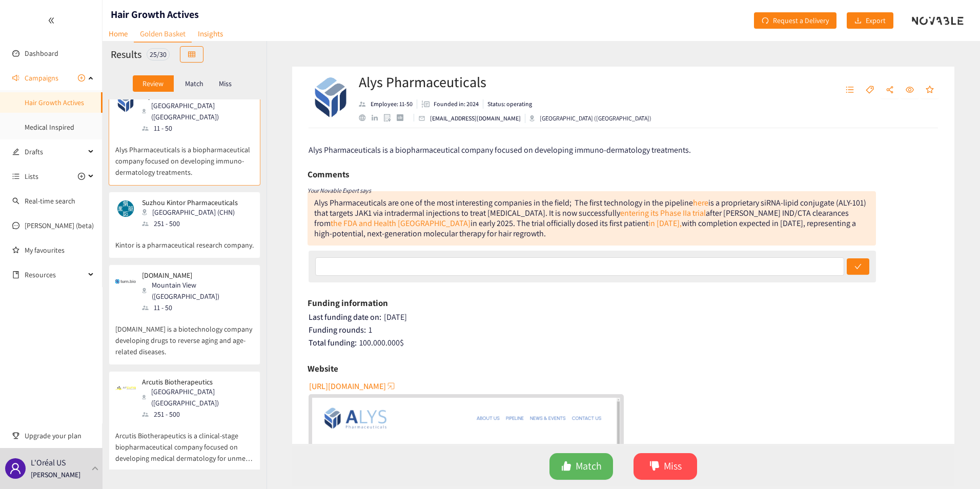 The image size is (980, 489). I want to click on button: downloadExport, so click(870, 21).